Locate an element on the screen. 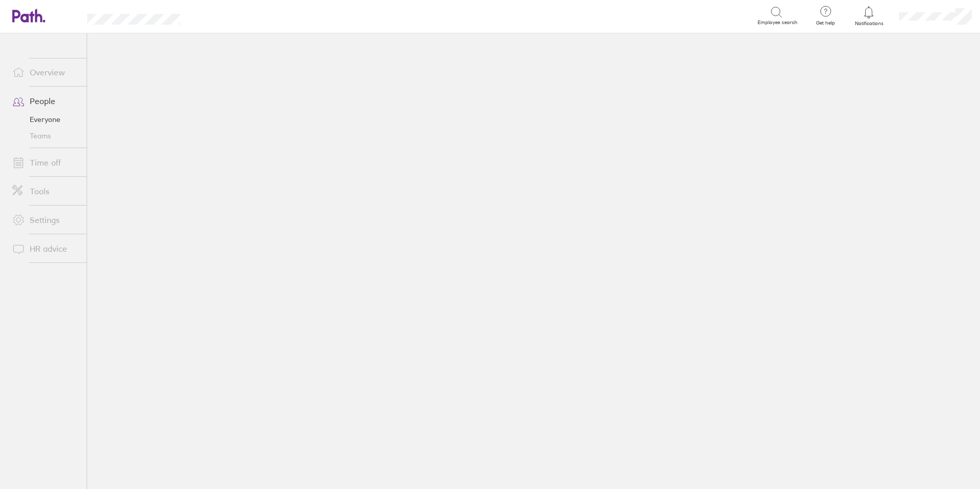 This screenshot has width=980, height=489. a: Everyone is located at coordinates (45, 119).